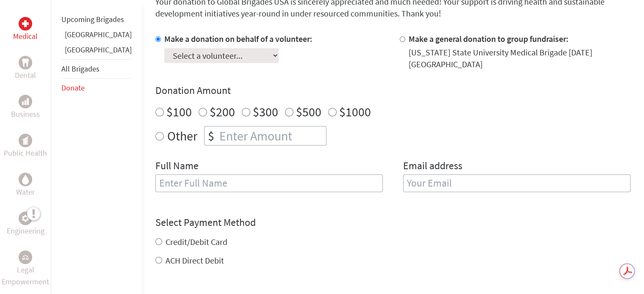  I want to click on a: Donate, so click(73, 88).